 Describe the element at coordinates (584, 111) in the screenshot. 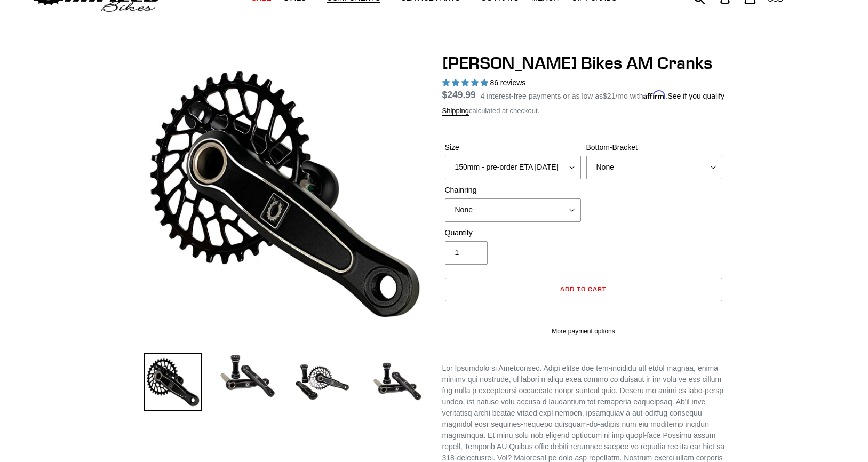

I see `div: calculated at checkout.` at that location.